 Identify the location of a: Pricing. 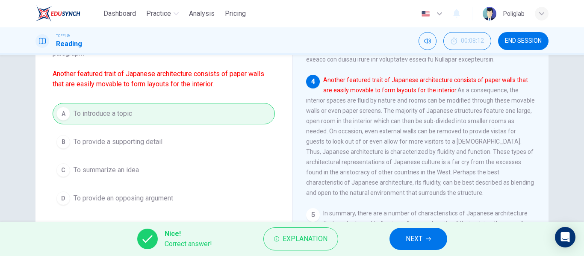
(235, 14).